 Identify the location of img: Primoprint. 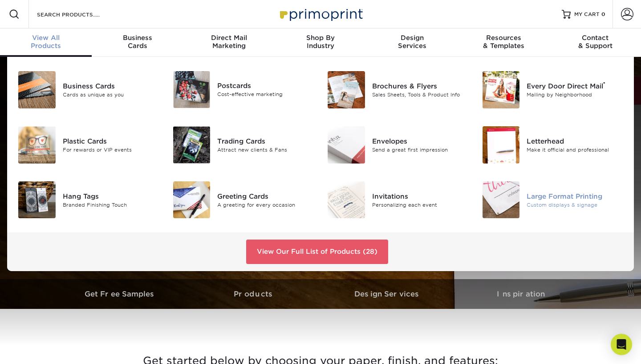
(321, 14).